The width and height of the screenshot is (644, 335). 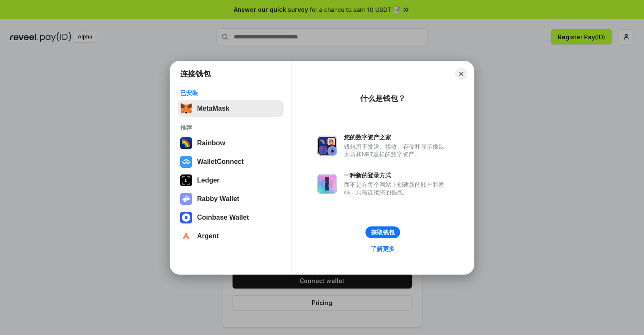 I want to click on img: svg+xml,%3Csvg%20xmlns%3D%22http%3A%2F%2Fwww.w3.org%2F2000%2Fsvg%22%20width%3D%2228%22%20height%3..., so click(x=186, y=181).